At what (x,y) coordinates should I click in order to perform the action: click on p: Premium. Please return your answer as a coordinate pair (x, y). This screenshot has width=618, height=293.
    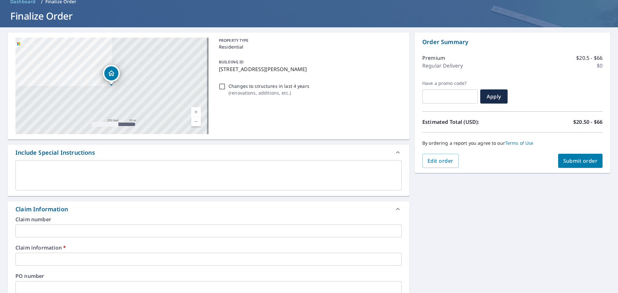
    Looking at the image, I should click on (434, 58).